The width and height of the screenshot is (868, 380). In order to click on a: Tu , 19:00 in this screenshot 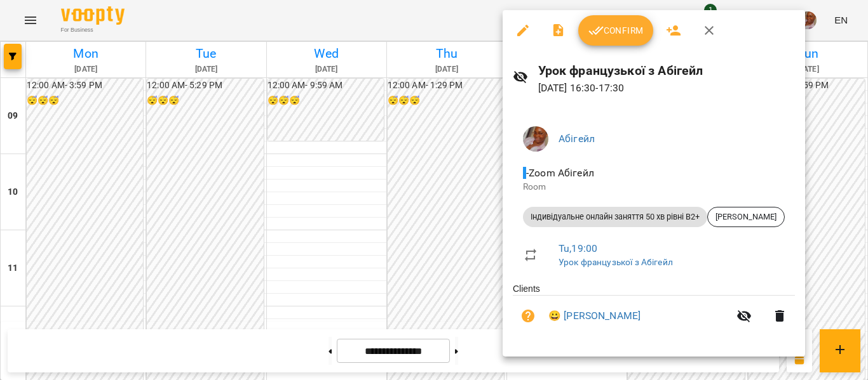, I will do `click(577, 248)`.